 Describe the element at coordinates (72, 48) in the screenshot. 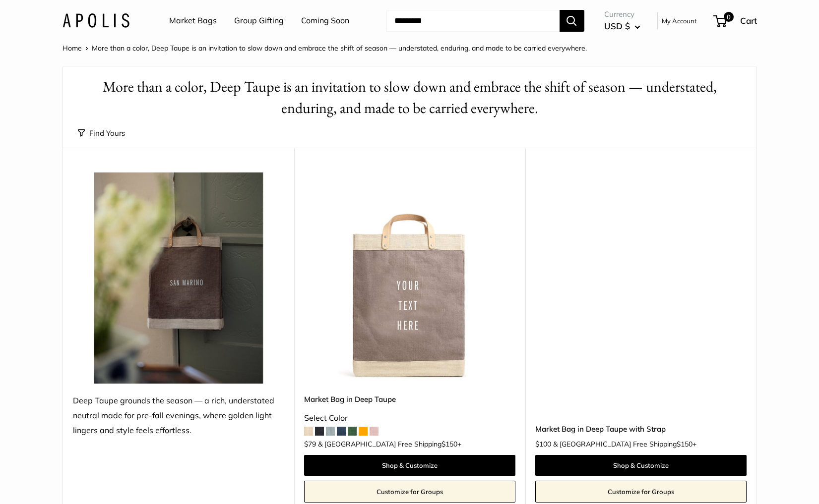

I see `a: Home` at that location.